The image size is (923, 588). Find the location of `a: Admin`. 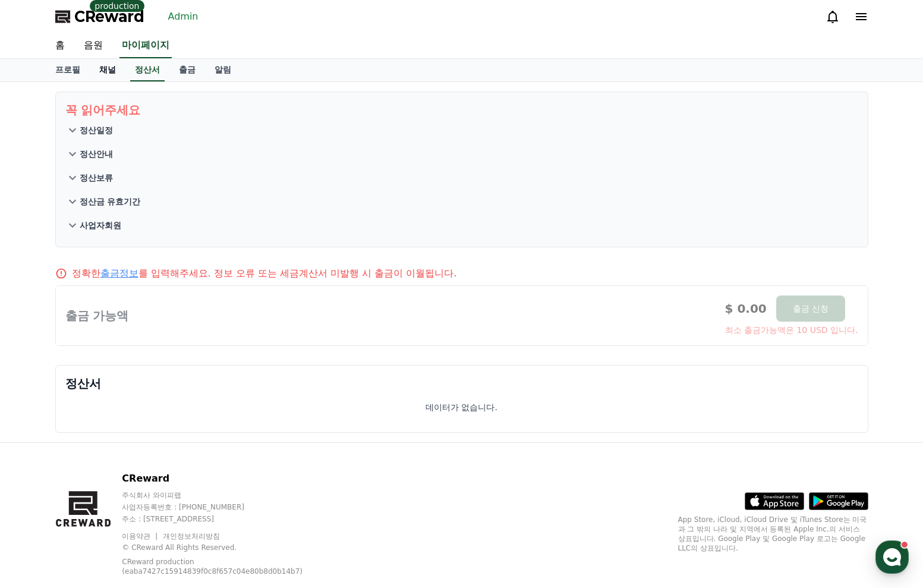

a: Admin is located at coordinates (183, 17).